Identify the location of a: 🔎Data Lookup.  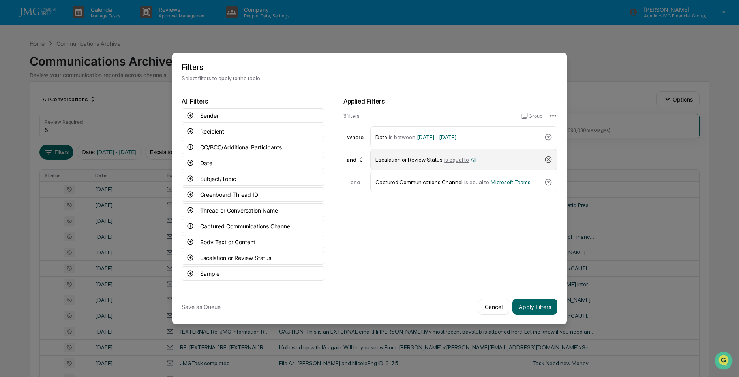
(29, 118).